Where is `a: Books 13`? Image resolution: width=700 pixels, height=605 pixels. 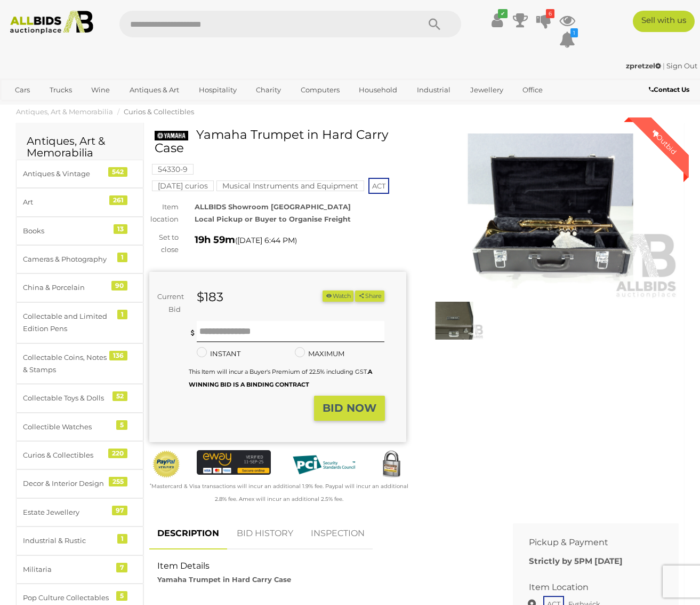
a: Books 13 is located at coordinates (80, 230).